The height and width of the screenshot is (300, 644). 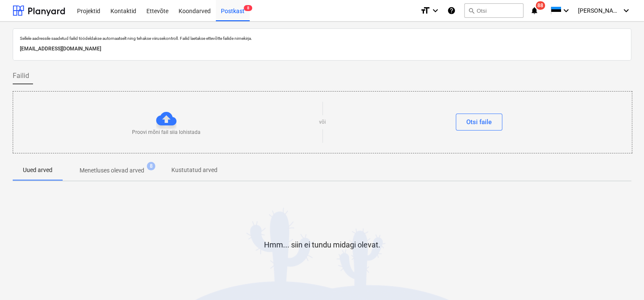 What do you see at coordinates (541, 6) in the screenshot?
I see `span: 88` at bounding box center [541, 6].